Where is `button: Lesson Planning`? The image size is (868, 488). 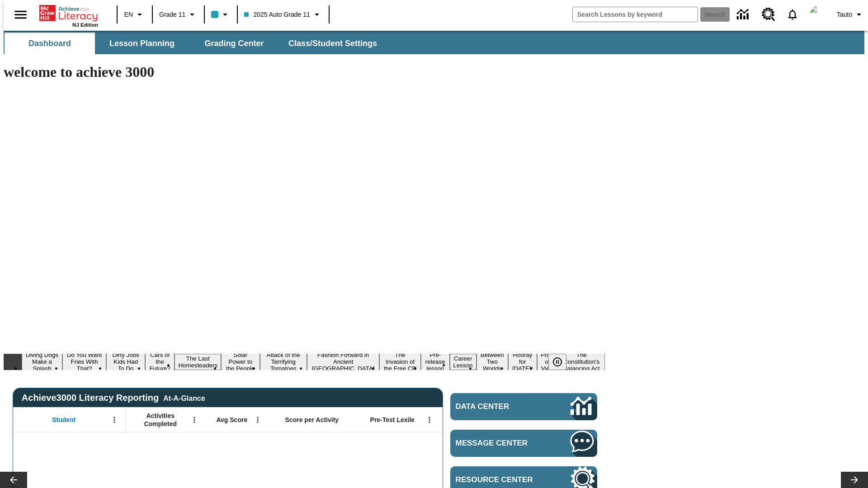 button: Lesson Planning is located at coordinates (142, 43).